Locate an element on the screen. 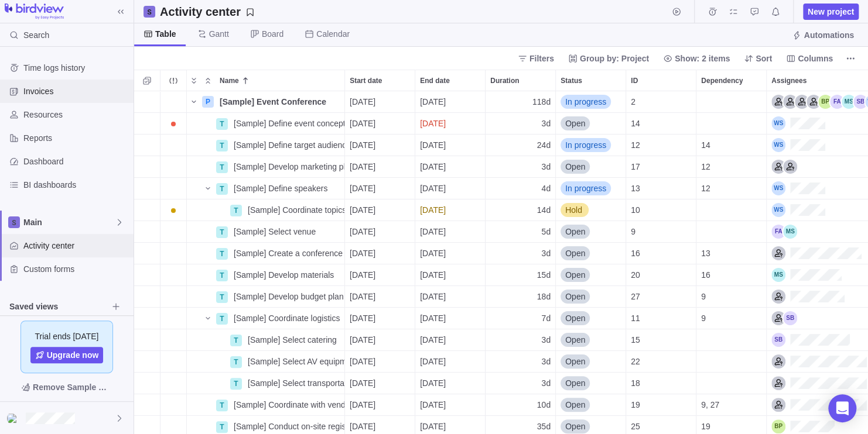  div: [Sample] Event Conference is located at coordinates (279, 102).